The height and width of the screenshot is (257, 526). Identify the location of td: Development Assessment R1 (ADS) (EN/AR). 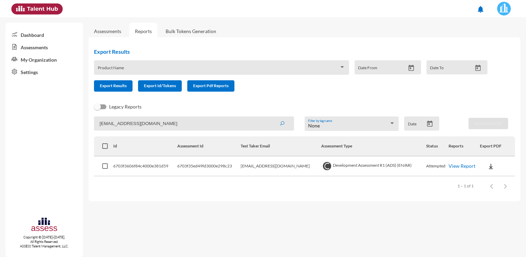
(374, 166).